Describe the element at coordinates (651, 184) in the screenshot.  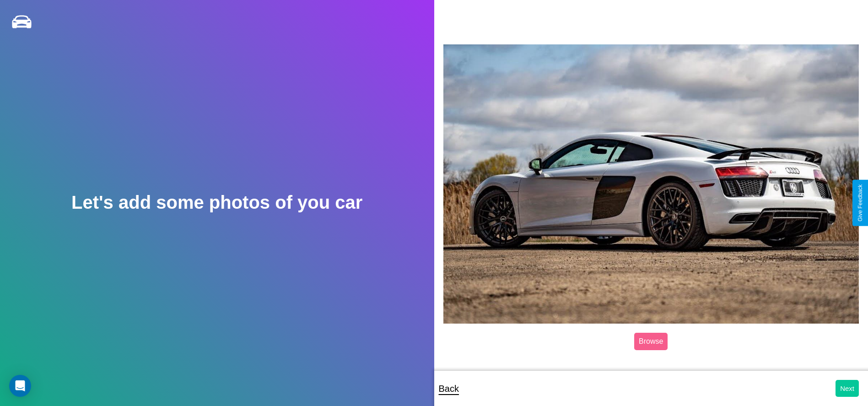
I see `img: posted` at that location.